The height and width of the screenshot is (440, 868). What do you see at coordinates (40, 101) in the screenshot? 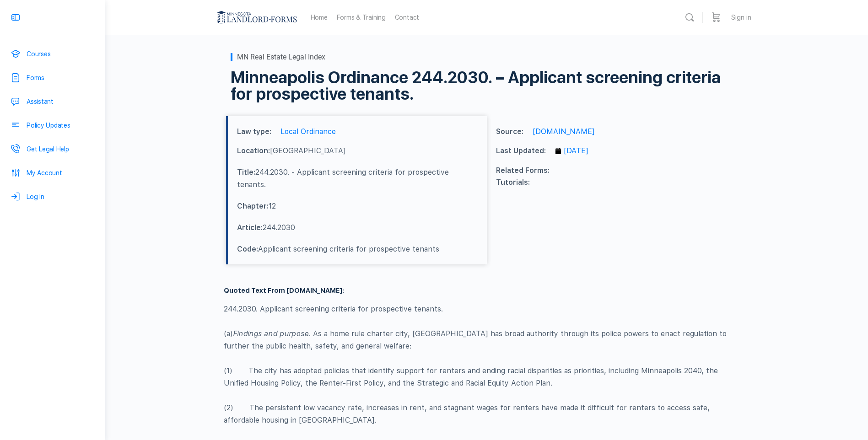
I see `span: Assistant` at bounding box center [40, 101].